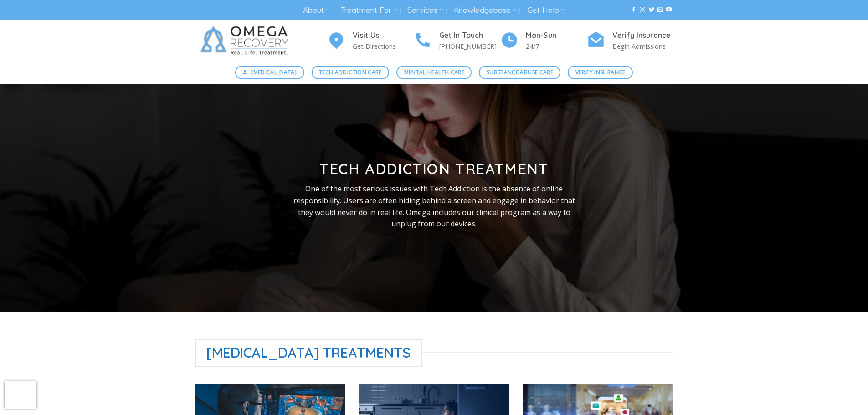  Describe the element at coordinates (643, 36) in the screenshot. I see `h4: Verify Insurance` at that location.